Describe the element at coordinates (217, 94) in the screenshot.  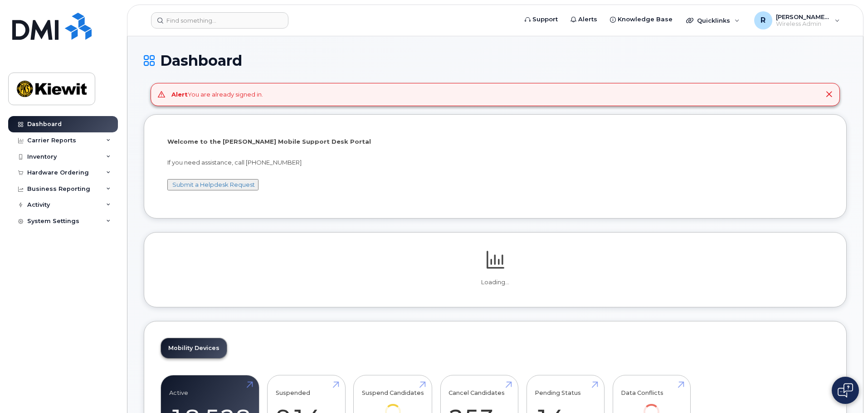
I see `div: You are already signed in.` at that location.